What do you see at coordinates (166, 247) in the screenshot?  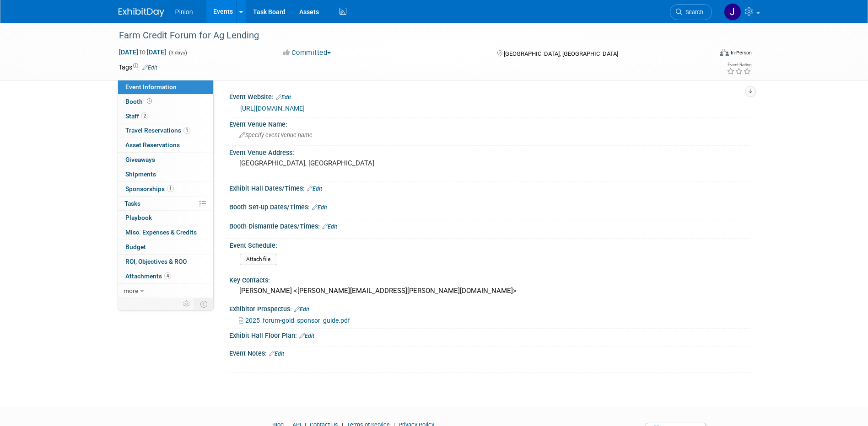 I see `a: Budget` at bounding box center [166, 247].